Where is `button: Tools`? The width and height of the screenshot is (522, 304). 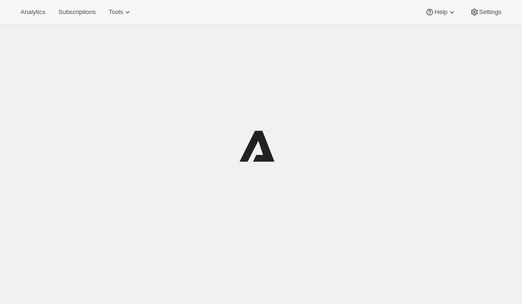
button: Tools is located at coordinates (120, 12).